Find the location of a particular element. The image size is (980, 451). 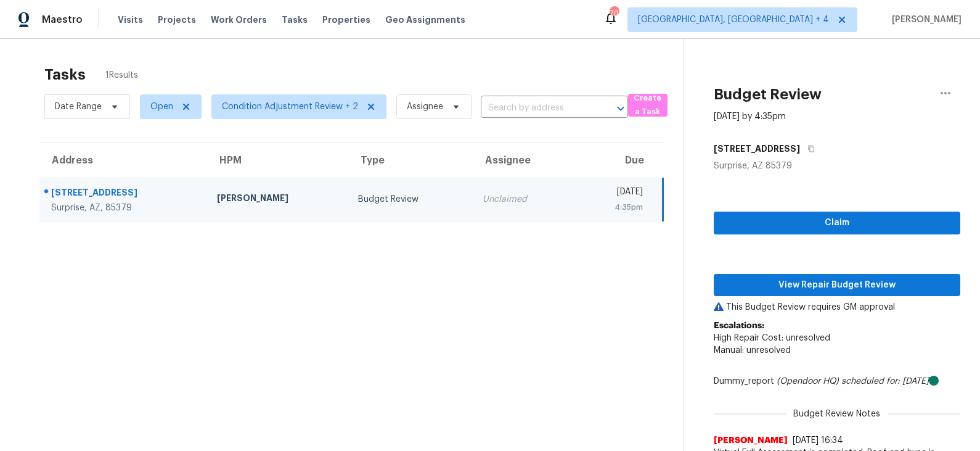

th: Due is located at coordinates (618, 161).